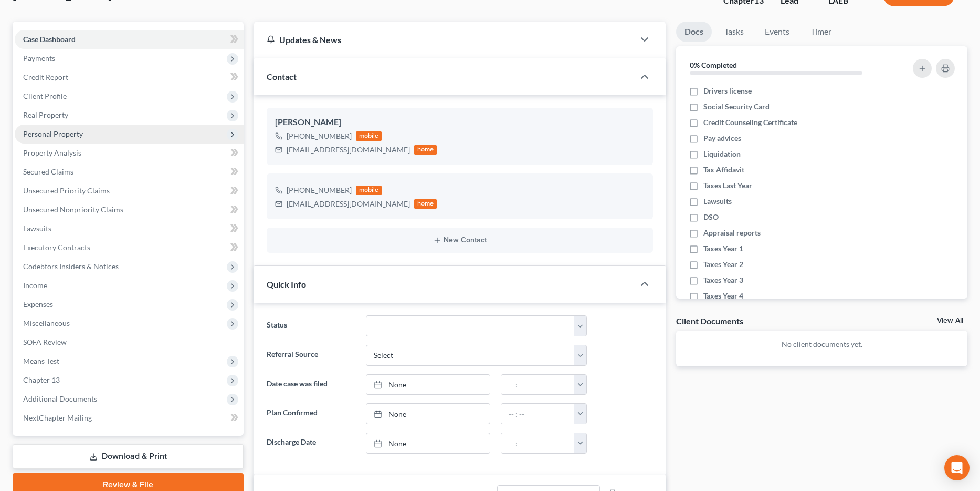  I want to click on a: NextChapter Mailing, so click(129, 418).